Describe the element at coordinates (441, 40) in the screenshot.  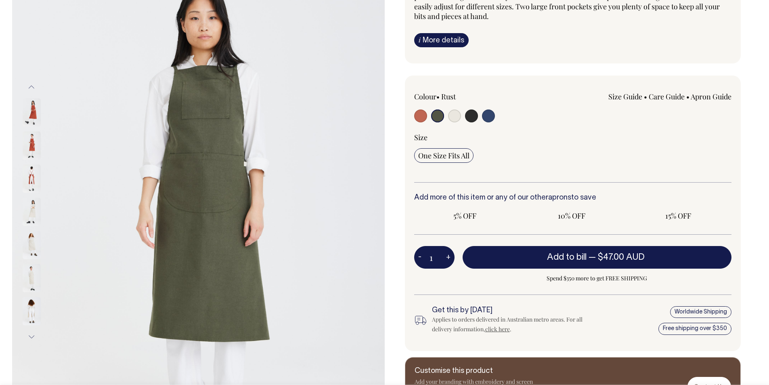
I see `a: iMore details` at that location.